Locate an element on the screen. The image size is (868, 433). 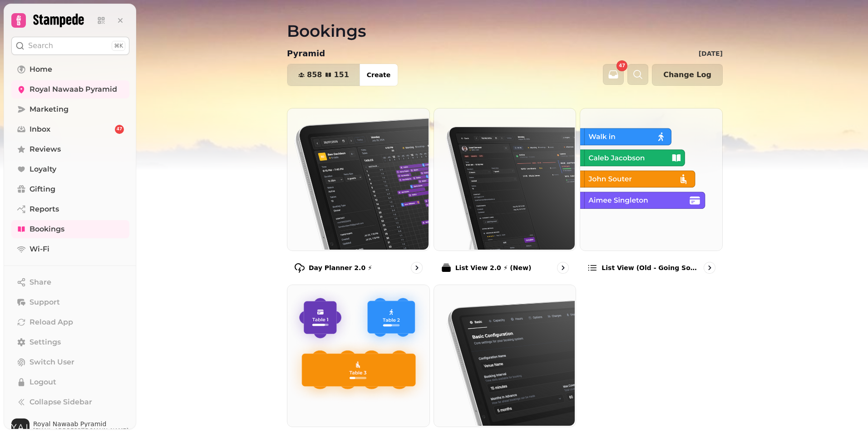
button: Share is located at coordinates (70, 282).